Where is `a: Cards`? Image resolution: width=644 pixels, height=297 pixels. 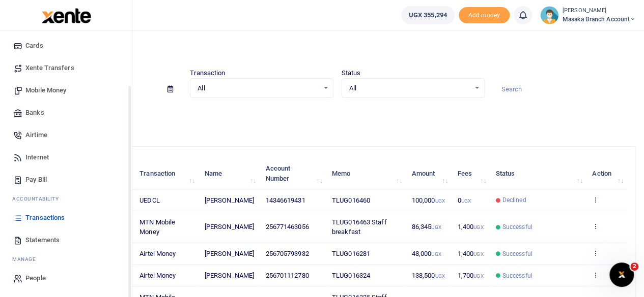
a: Cards is located at coordinates (66, 46).